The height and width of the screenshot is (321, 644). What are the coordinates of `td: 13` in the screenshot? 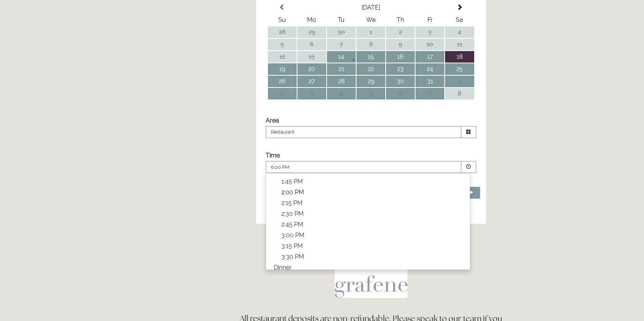 It's located at (311, 57).